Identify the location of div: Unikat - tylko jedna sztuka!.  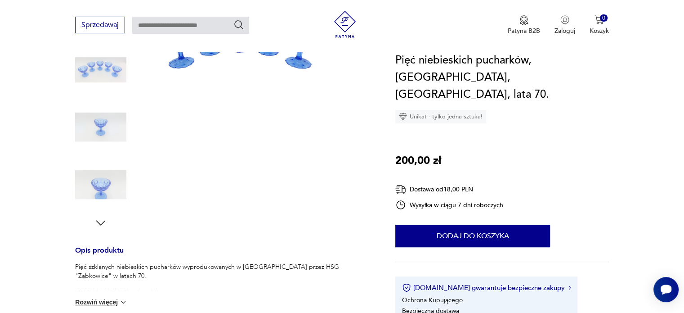
(441, 117).